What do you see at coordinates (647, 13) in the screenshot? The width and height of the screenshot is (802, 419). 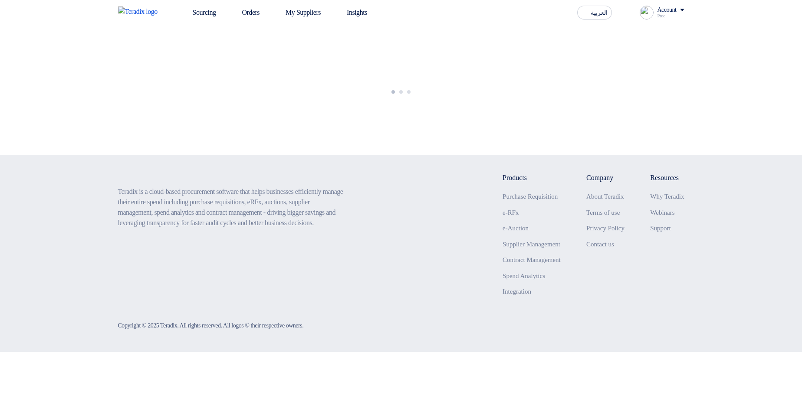 I see `img: profile_test.png` at bounding box center [647, 13].